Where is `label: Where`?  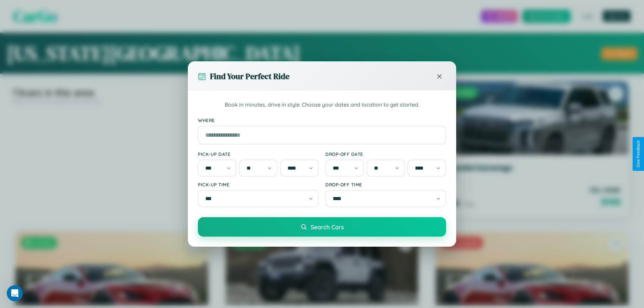 label: Where is located at coordinates (322, 120).